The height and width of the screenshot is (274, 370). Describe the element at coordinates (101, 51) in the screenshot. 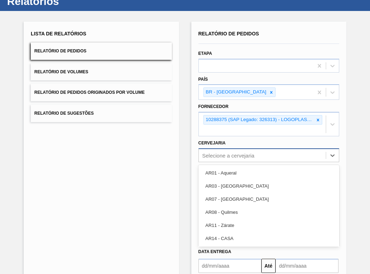

I see `button: Relatório de Pedidos` at that location.